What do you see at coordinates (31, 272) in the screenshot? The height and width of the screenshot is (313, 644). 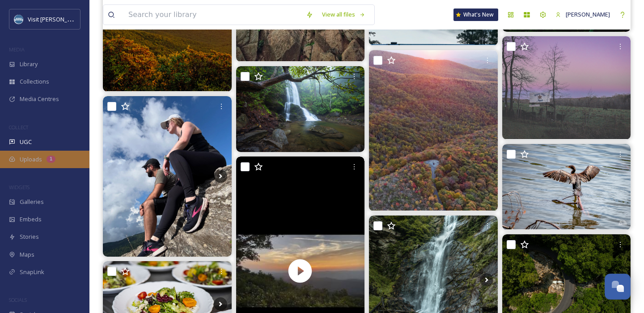 I see `span: SnapLink` at bounding box center [31, 272].